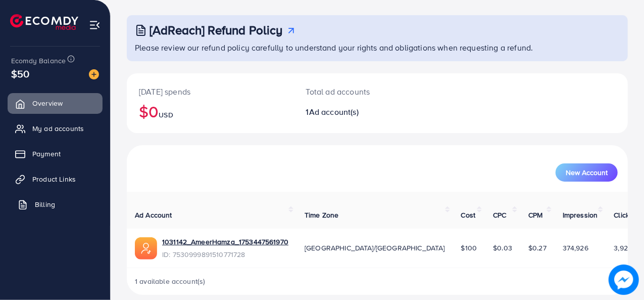 This screenshot has height=300, width=644. Describe the element at coordinates (378, 47) in the screenshot. I see `p: Please review our refund policy carefully to understand your rights and obligations when requesti...` at that location.